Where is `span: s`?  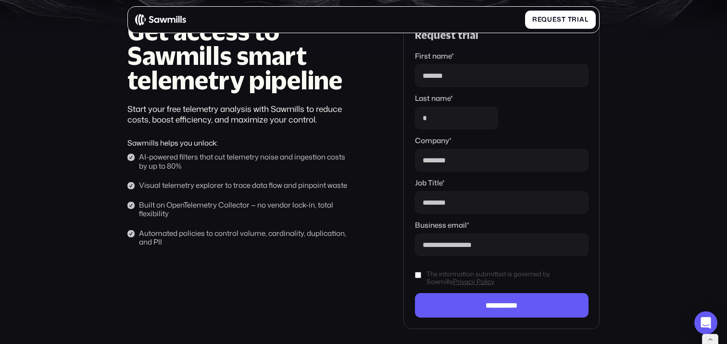
span: s is located at coordinates (559, 20).